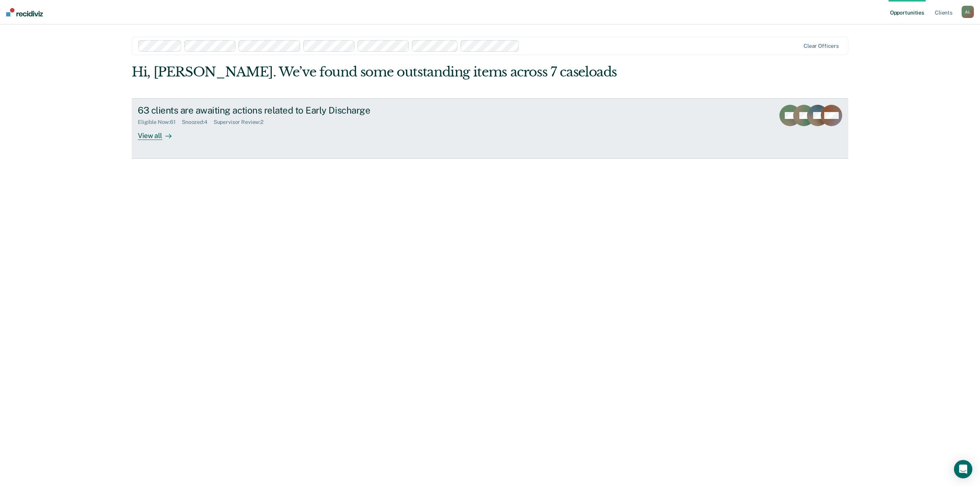 This screenshot has height=486, width=980. I want to click on div: A L, so click(967, 12).